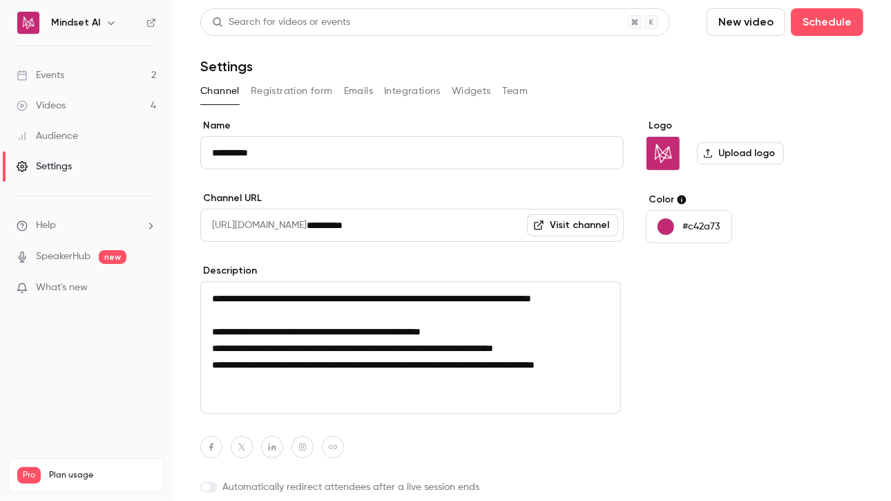  Describe the element at coordinates (688, 226) in the screenshot. I see `button: #c42a73` at that location.